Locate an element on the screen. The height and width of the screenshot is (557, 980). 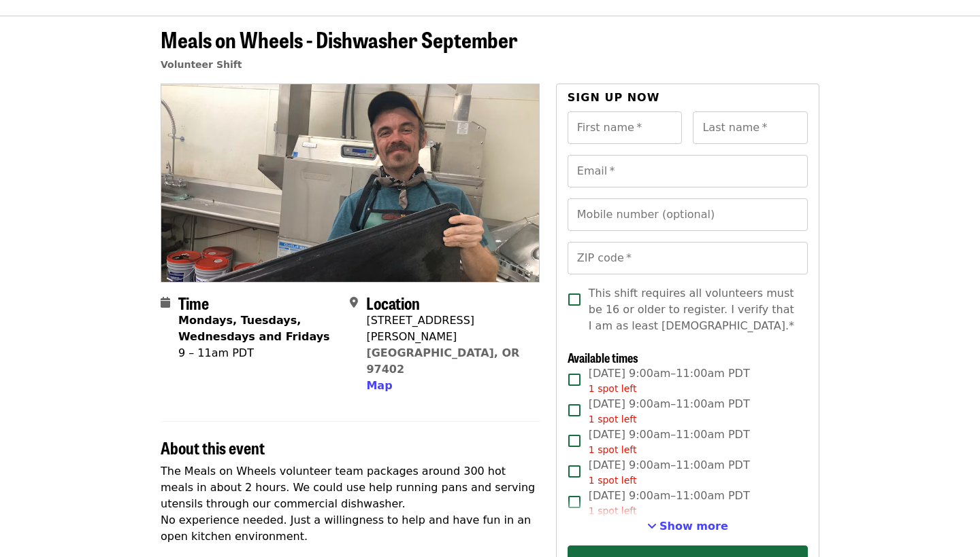
a: Volunteer Shift is located at coordinates (202, 65).